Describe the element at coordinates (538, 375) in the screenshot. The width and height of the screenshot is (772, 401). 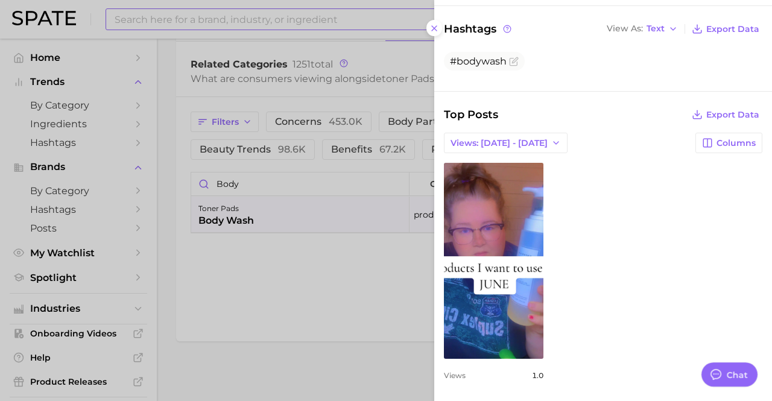
I see `span: 1.0` at that location.